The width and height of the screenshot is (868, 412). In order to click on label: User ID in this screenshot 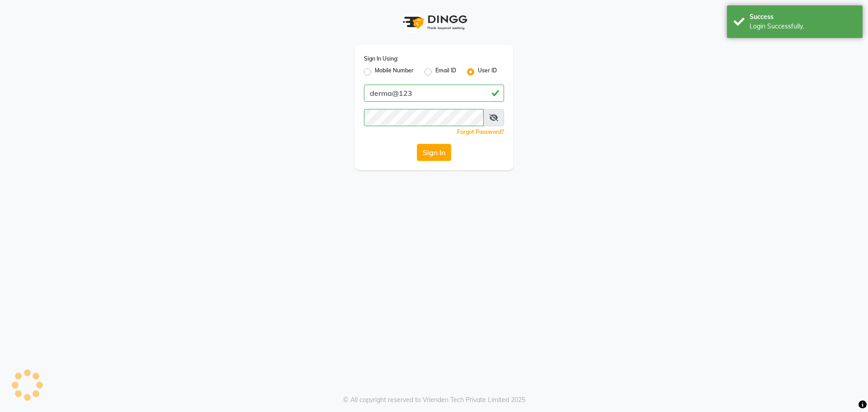, I will do `click(487, 72)`.